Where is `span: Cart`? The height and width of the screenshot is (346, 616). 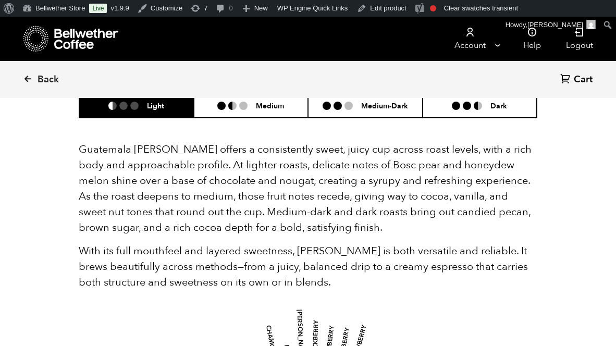
span: Cart is located at coordinates (583, 80).